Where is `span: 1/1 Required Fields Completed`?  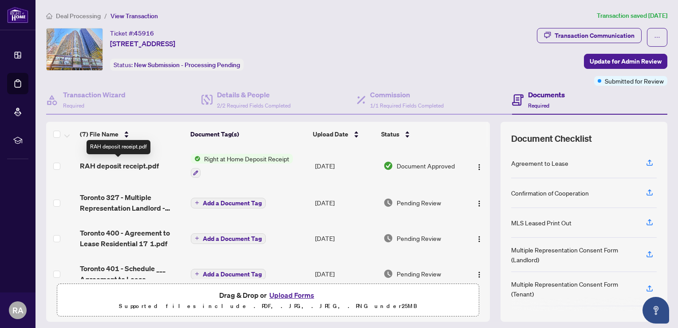
span: 1/1 Required Fields Completed is located at coordinates (407, 105).